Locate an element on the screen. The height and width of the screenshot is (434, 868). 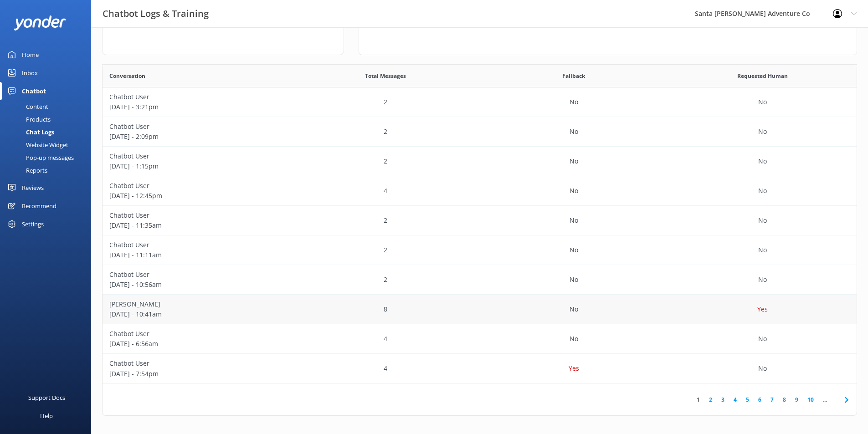
a: 7 is located at coordinates (771, 399).